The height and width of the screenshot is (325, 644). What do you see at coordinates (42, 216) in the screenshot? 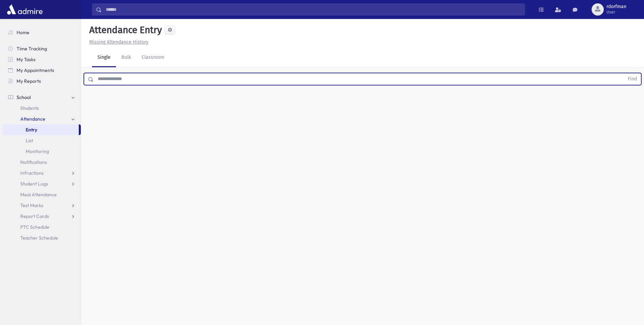
I see `a: Report Cards` at bounding box center [42, 216].